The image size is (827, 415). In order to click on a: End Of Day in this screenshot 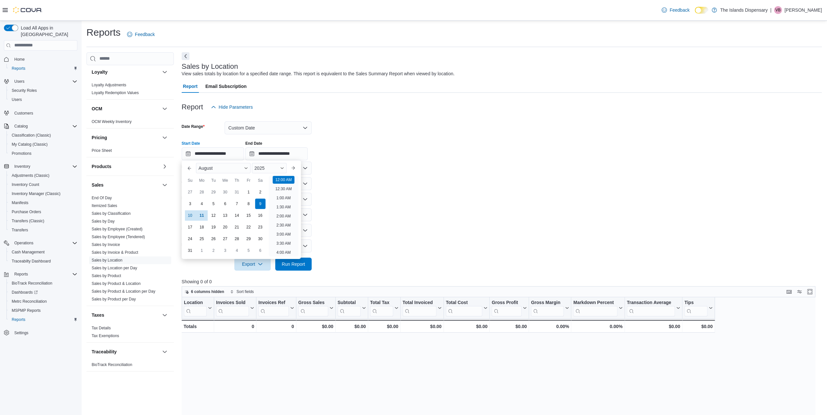, I will do `click(102, 198)`.